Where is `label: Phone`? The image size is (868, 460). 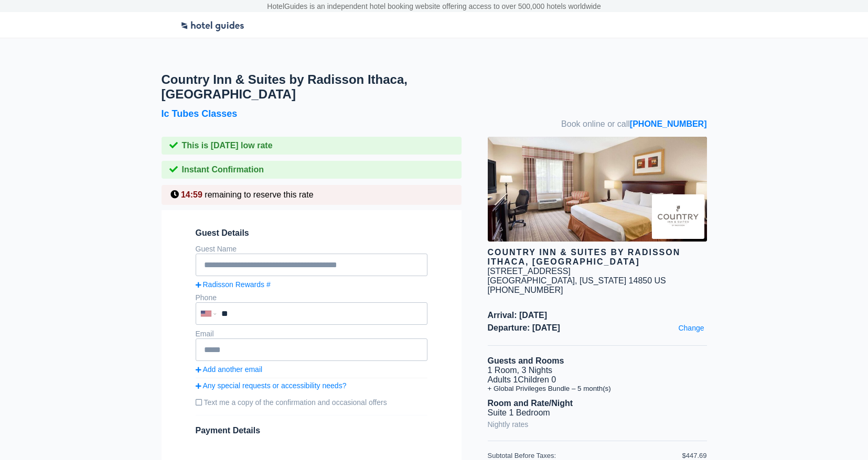
label: Phone is located at coordinates (206, 298).